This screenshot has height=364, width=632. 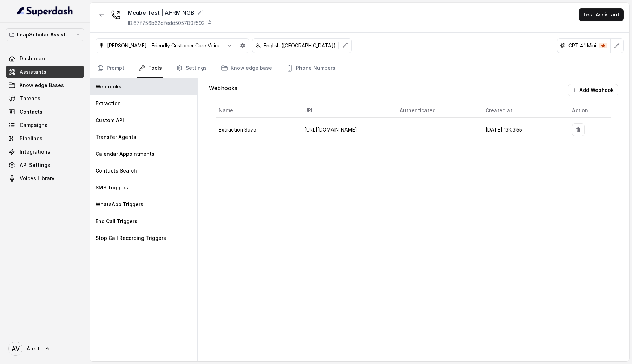 What do you see at coordinates (563, 46) in the screenshot?
I see `svg: openai logo` at bounding box center [563, 46].